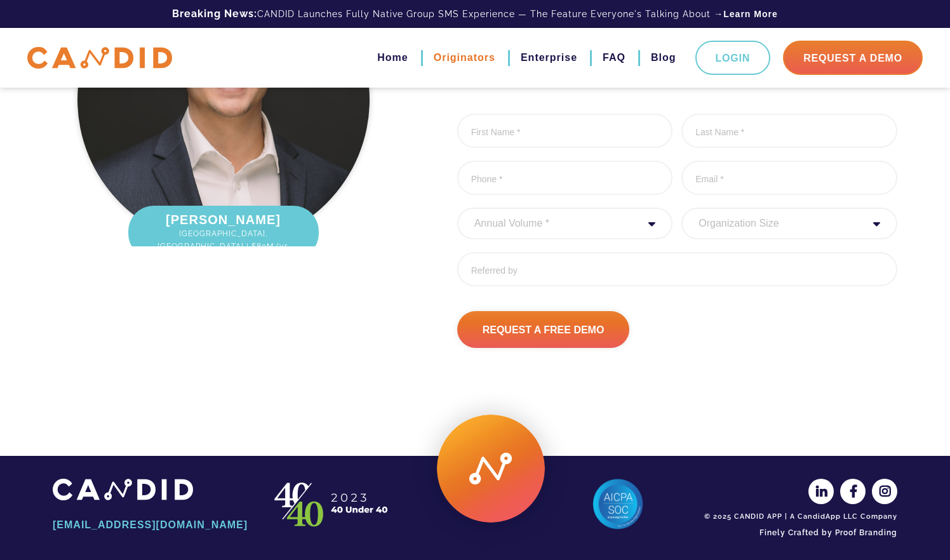 The height and width of the screenshot is (560, 950). Describe the element at coordinates (663, 58) in the screenshot. I see `a: Blog` at that location.